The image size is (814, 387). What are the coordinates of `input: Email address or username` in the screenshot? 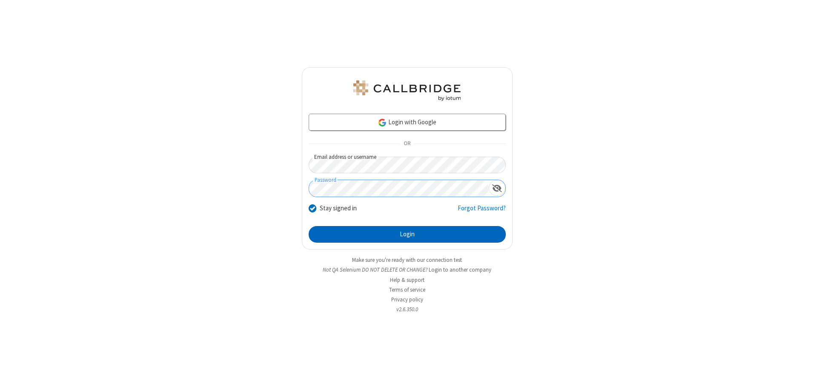 It's located at (407, 165).